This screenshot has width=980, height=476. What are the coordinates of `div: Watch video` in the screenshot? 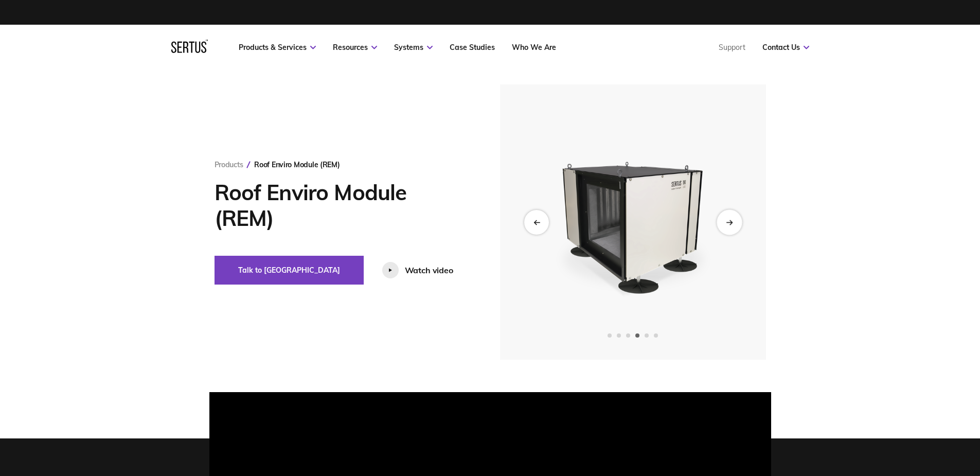 It's located at (430, 270).